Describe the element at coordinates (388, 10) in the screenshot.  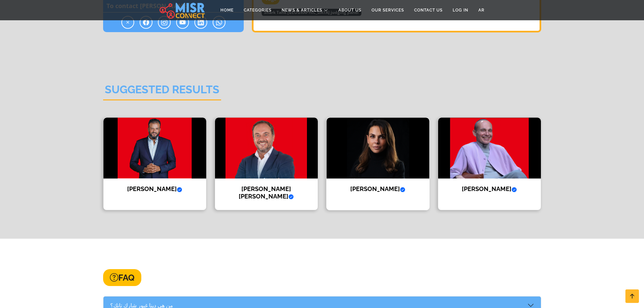
I see `a: Our Services` at that location.